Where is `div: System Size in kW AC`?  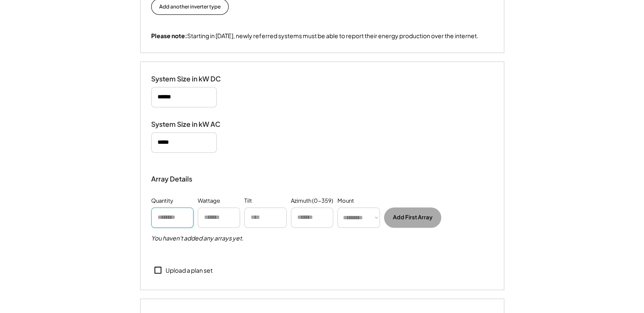 div: System Size in kW AC is located at coordinates (193, 124).